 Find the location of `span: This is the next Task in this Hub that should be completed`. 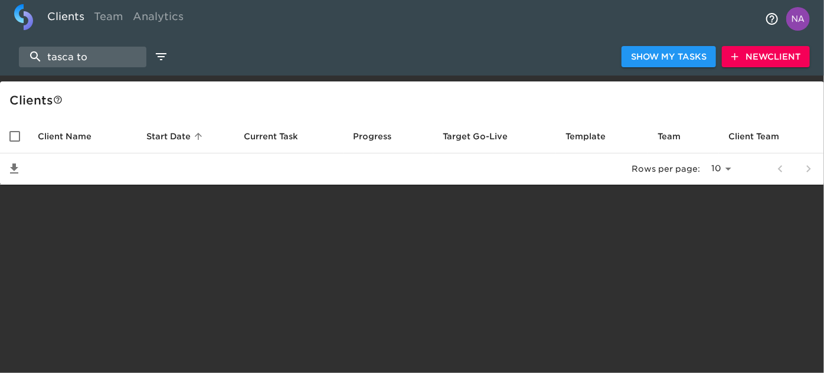

span: This is the next Task in this Hub that should be completed is located at coordinates (271, 136).